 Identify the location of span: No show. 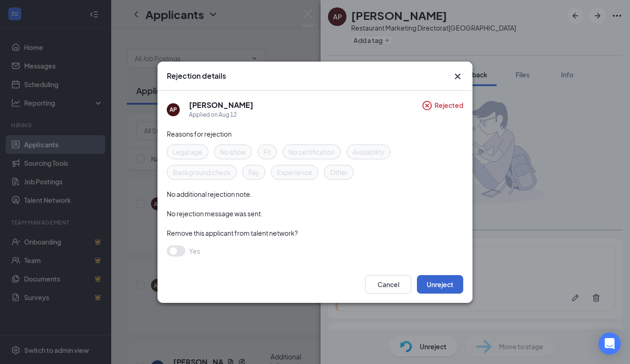
(233, 152).